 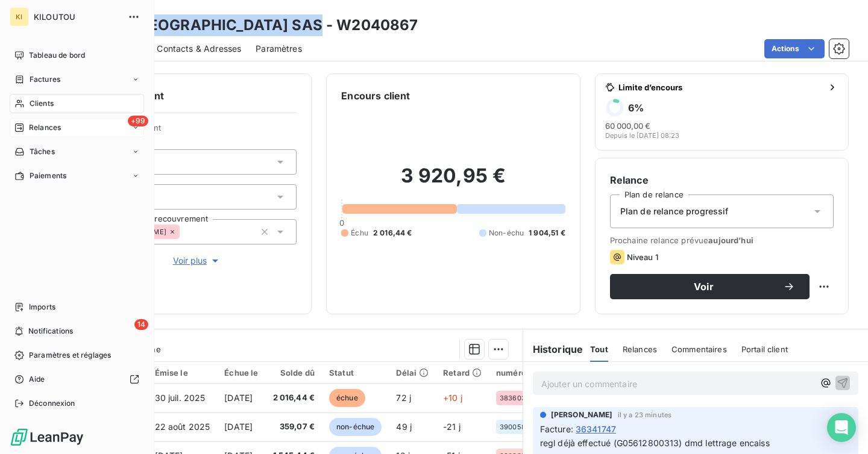 What do you see at coordinates (197, 261) in the screenshot?
I see `span: Voir plus` at bounding box center [197, 261].